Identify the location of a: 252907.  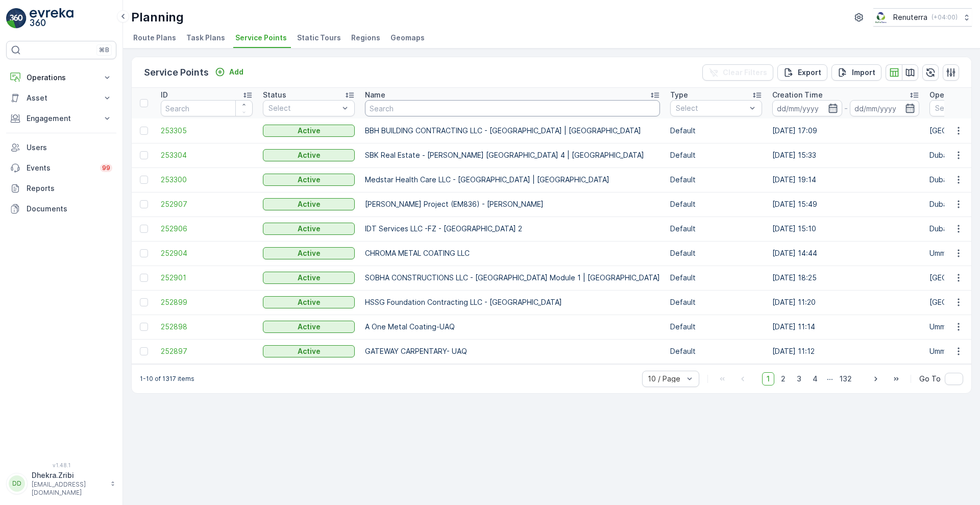
(207, 204).